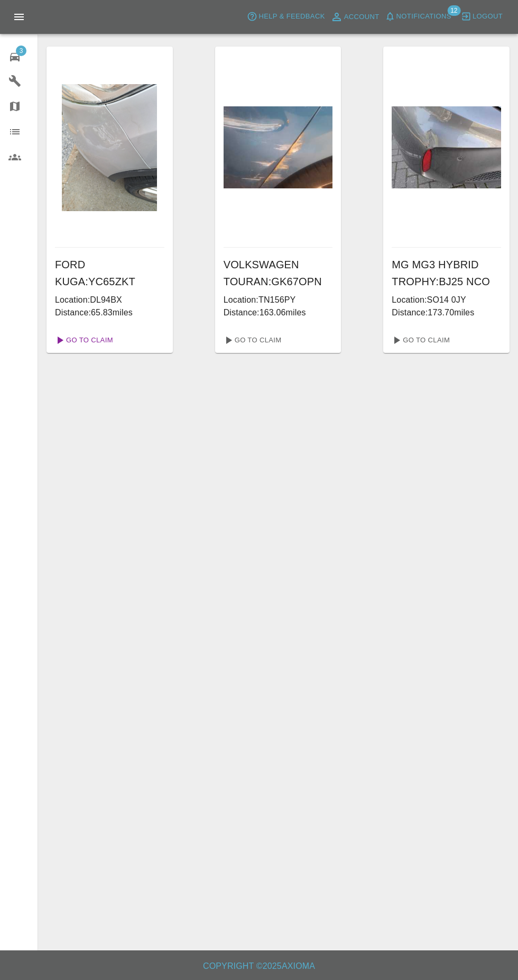 This screenshot has width=518, height=980. I want to click on span: 3, so click(21, 50).